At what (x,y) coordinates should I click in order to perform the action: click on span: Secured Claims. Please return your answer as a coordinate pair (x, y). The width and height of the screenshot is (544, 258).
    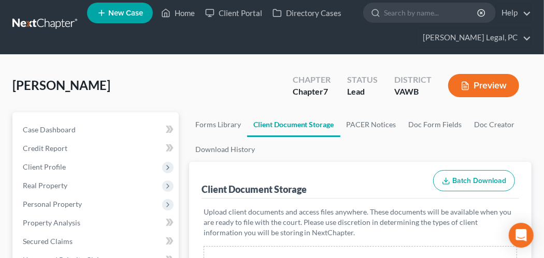
    Looking at the image, I should click on (48, 241).